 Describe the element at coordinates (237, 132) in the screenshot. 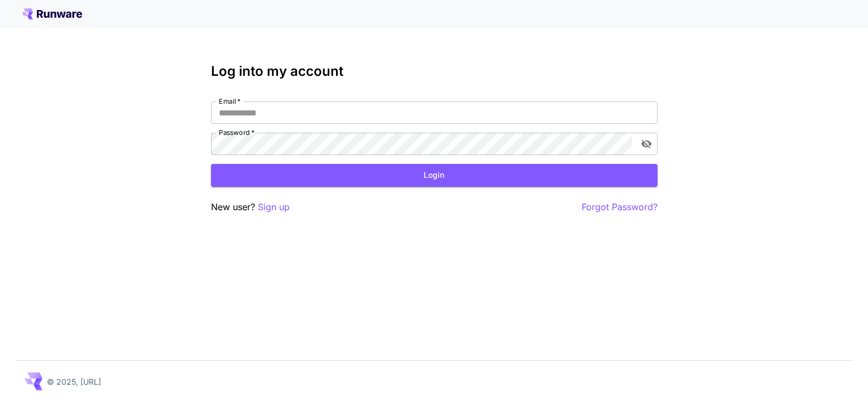

I see `label: Password` at that location.